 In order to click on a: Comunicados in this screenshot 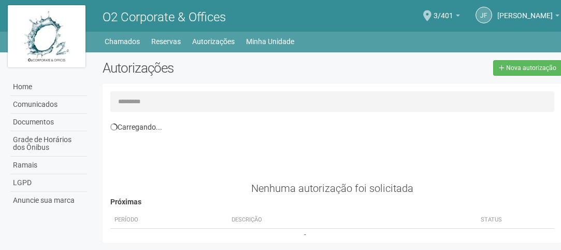, I will do `click(49, 105)`.